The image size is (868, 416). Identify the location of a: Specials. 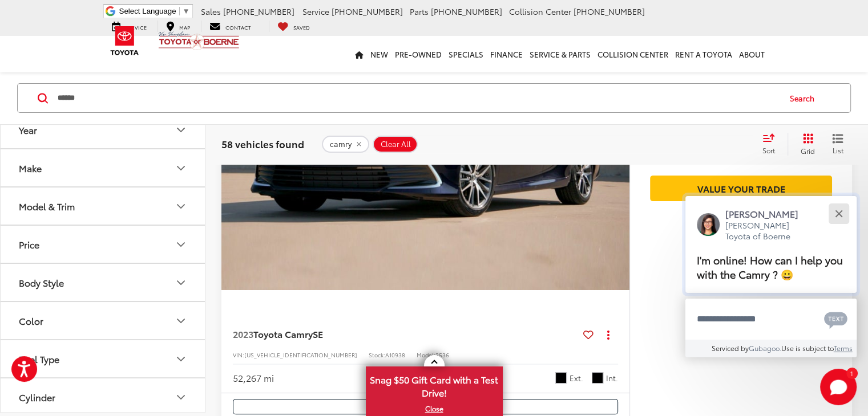
(465, 54).